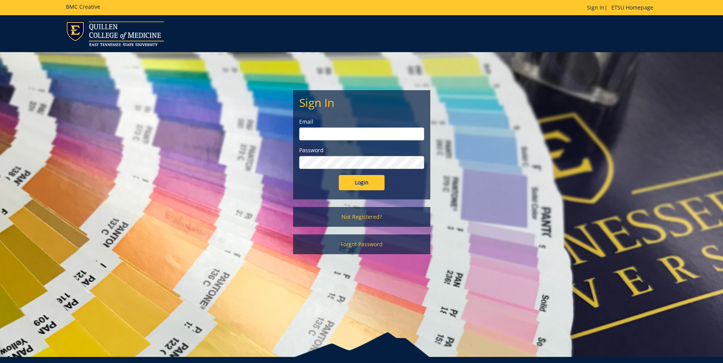 The image size is (723, 363). What do you see at coordinates (362, 183) in the screenshot?
I see `input: Login` at bounding box center [362, 183].